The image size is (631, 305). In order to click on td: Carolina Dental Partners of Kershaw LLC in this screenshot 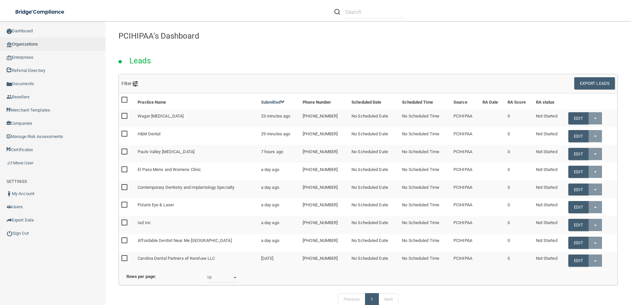, I will do `click(197, 261)`.